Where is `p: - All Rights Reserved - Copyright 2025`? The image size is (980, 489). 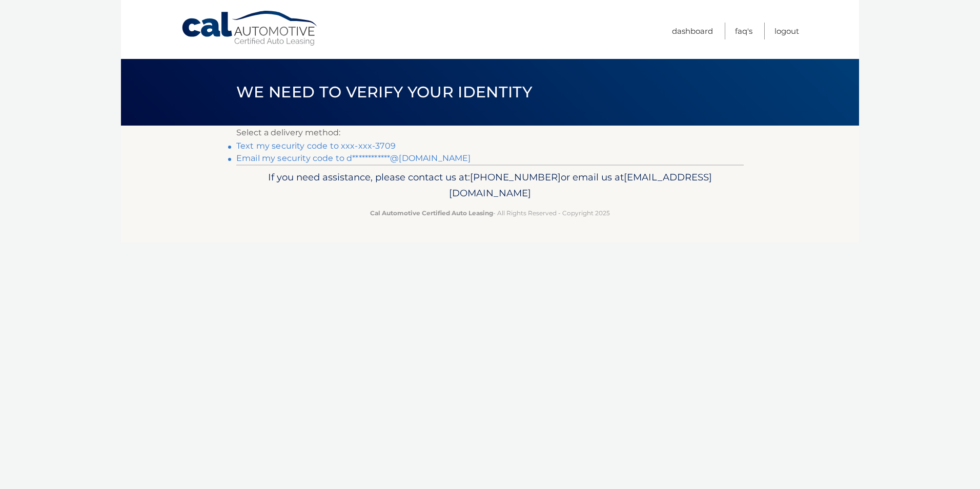
p: - All Rights Reserved - Copyright 2025 is located at coordinates (490, 213).